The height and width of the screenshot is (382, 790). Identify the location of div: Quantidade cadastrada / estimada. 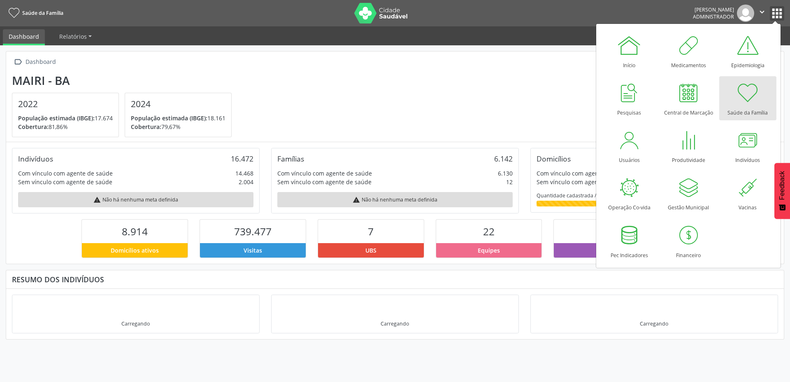
(654, 195).